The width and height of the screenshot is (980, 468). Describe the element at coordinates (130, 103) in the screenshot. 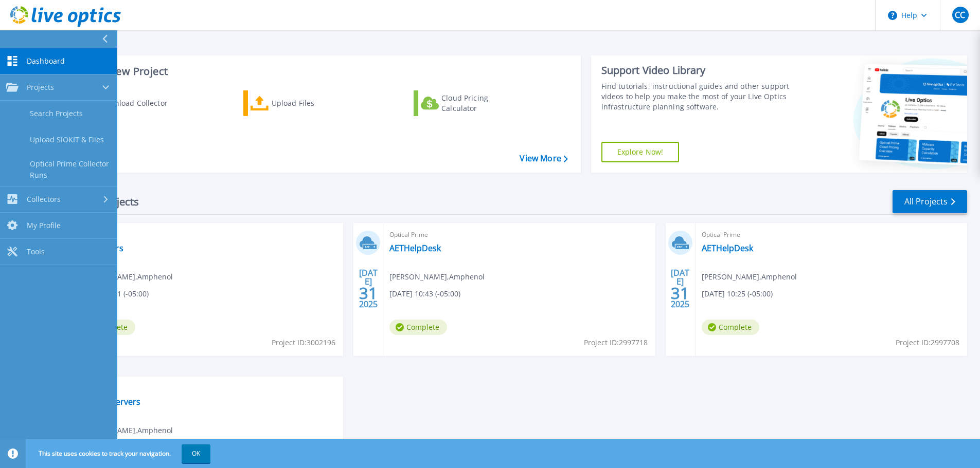

I see `a: Download Collector` at that location.